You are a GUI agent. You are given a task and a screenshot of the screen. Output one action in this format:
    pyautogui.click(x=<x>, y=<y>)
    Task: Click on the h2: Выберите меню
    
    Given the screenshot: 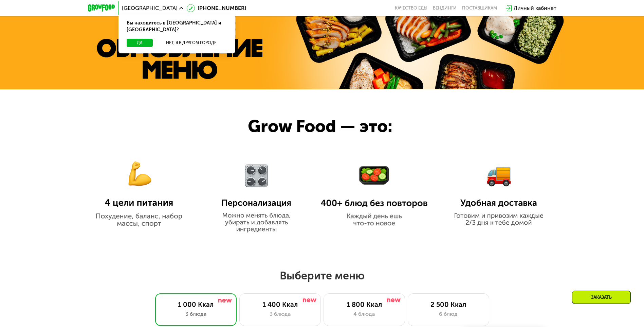 What is the action you would take?
    pyautogui.click(x=322, y=276)
    